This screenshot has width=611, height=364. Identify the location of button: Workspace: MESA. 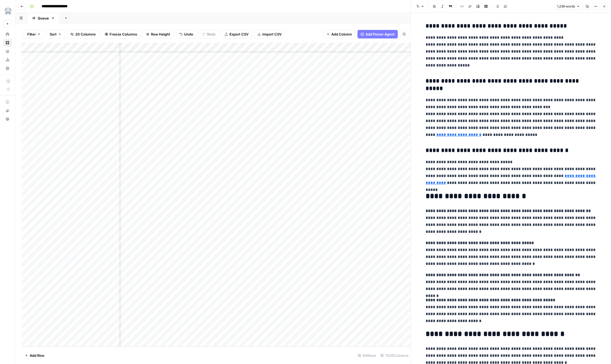
(8, 11).